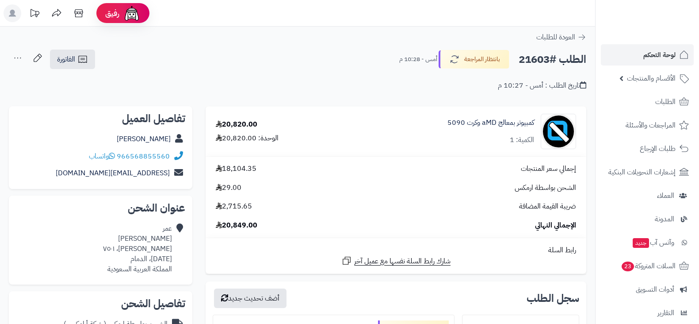 This screenshot has height=324, width=699. Describe the element at coordinates (556, 37) in the screenshot. I see `span: العودة للطلبات` at that location.